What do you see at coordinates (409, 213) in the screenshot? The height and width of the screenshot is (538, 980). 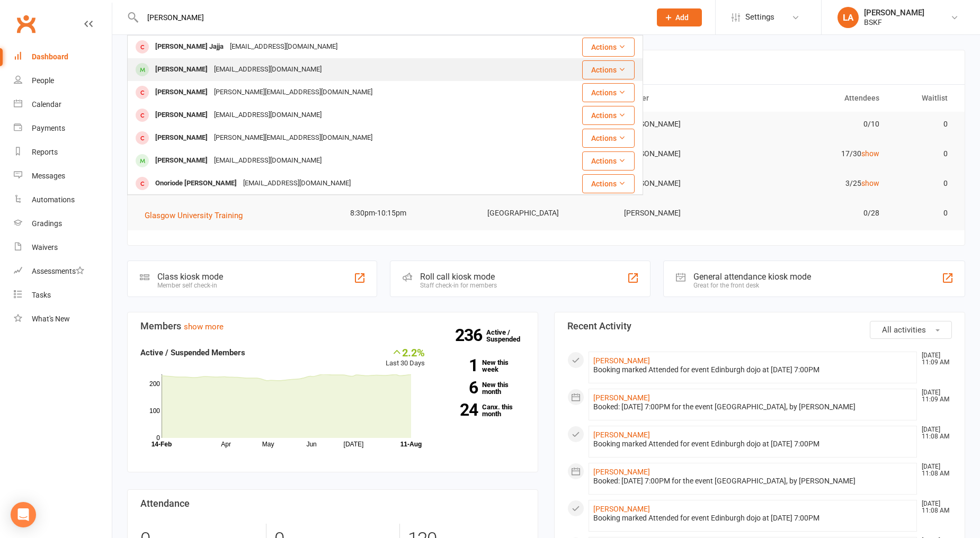 I see `td: 8:30pm-10:15pm` at bounding box center [409, 213].